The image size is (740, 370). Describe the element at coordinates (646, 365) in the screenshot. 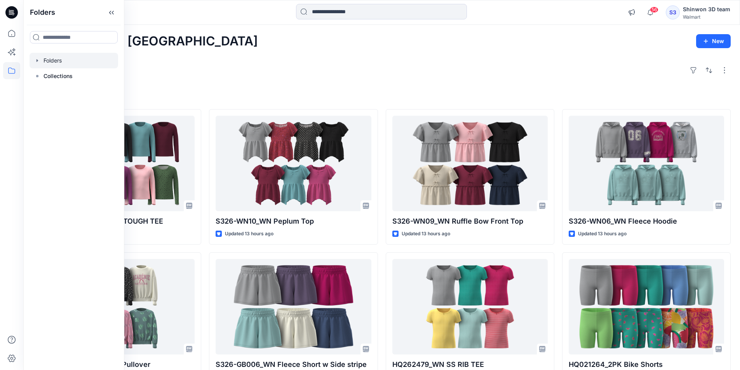

I see `p: HQ021264_2PK Bike Shorts` at that location.